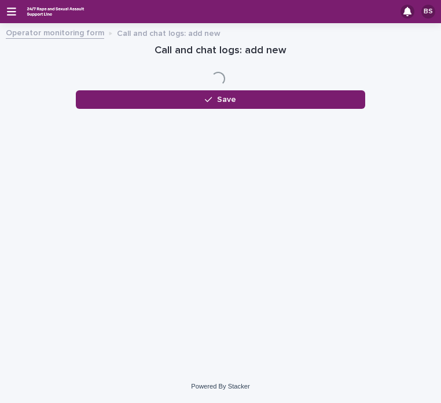  I want to click on a: Powered By Stacker, so click(220, 386).